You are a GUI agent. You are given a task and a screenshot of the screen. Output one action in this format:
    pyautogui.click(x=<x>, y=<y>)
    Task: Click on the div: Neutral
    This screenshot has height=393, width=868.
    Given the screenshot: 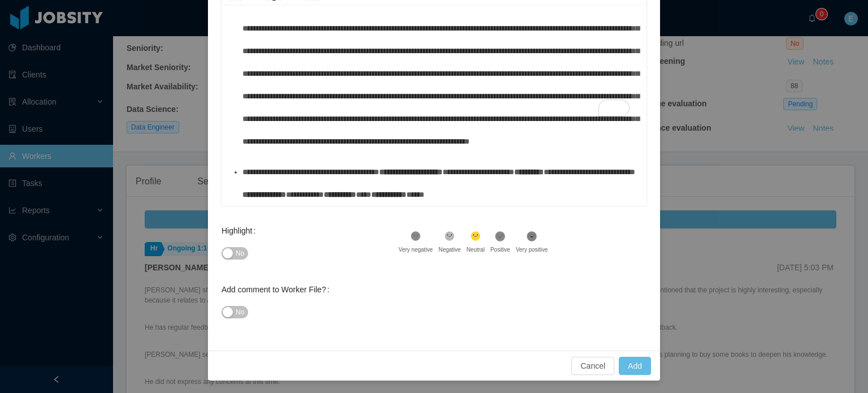 What is the action you would take?
    pyautogui.click(x=475, y=249)
    